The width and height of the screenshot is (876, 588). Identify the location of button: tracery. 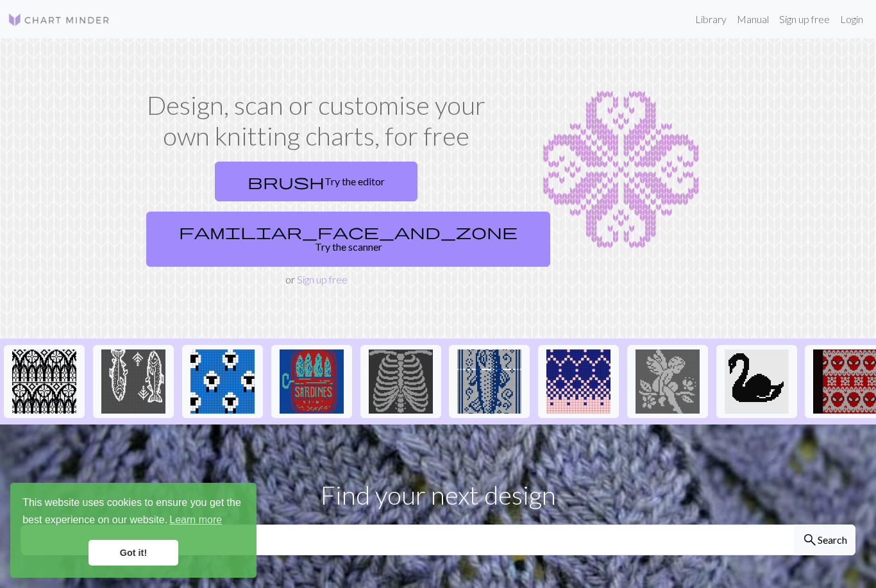
(44, 382).